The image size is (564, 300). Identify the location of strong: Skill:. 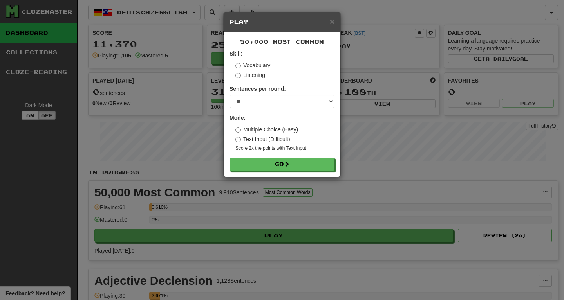
(236, 54).